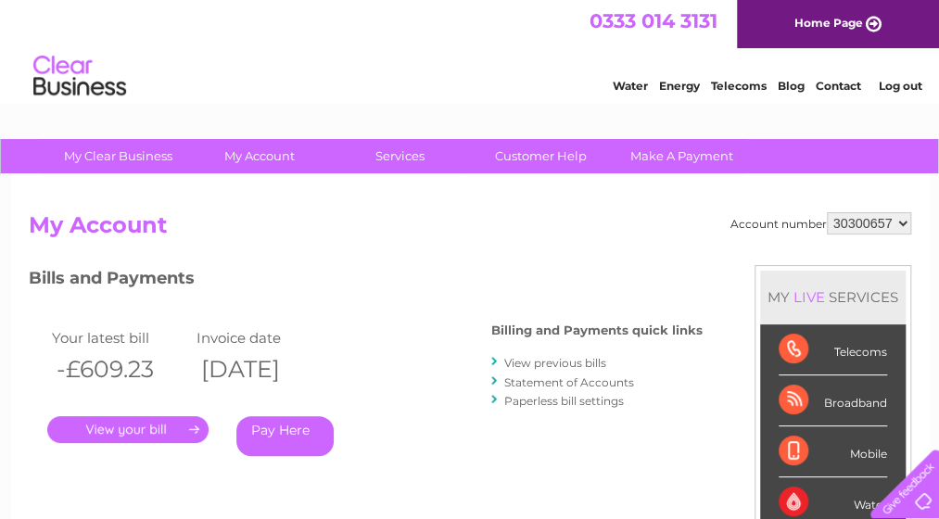 The height and width of the screenshot is (519, 939). What do you see at coordinates (681, 156) in the screenshot?
I see `a: Make A Payment` at bounding box center [681, 156].